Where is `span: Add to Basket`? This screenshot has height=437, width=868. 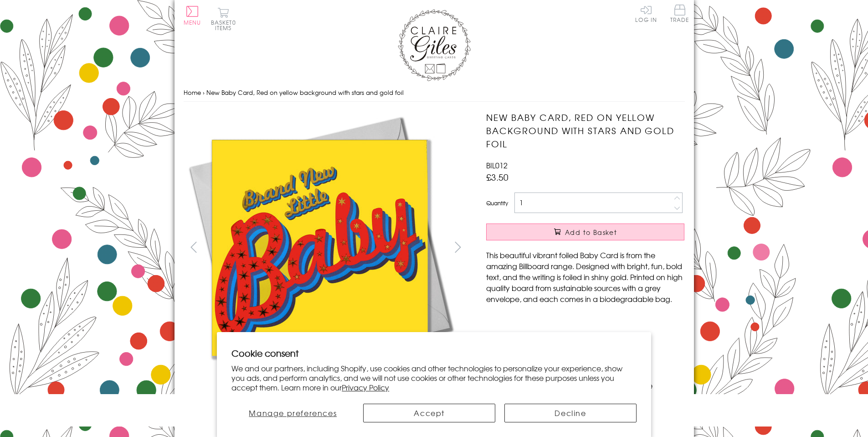 span: Add to Basket is located at coordinates (591, 232).